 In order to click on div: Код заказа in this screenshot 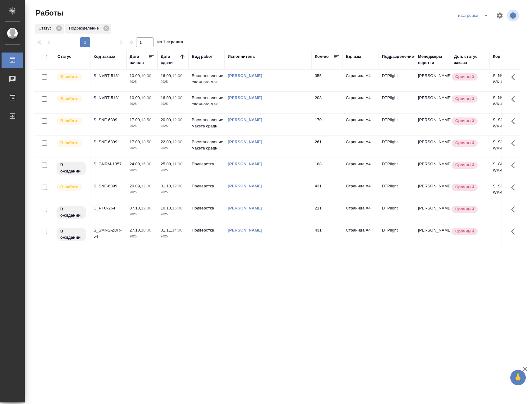, I will do `click(104, 56)`.